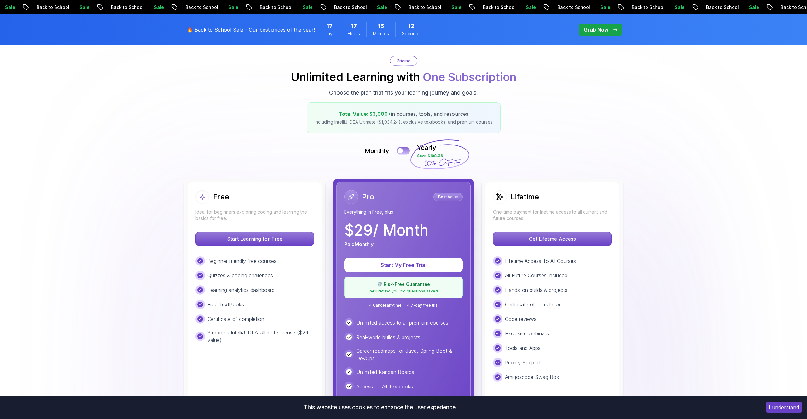 Image resolution: width=807 pixels, height=419 pixels. What do you see at coordinates (365, 114) in the screenshot?
I see `span: Total Value: $3,000+` at bounding box center [365, 114].